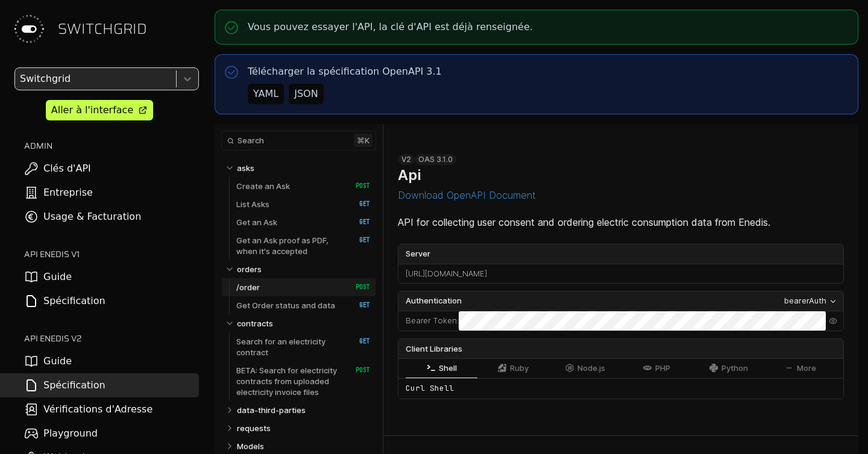 The height and width of the screenshot is (454, 868). I want to click on a: BETA: Search for electricity contracts from uploaded electricity invoice files POST, so click(304, 381).